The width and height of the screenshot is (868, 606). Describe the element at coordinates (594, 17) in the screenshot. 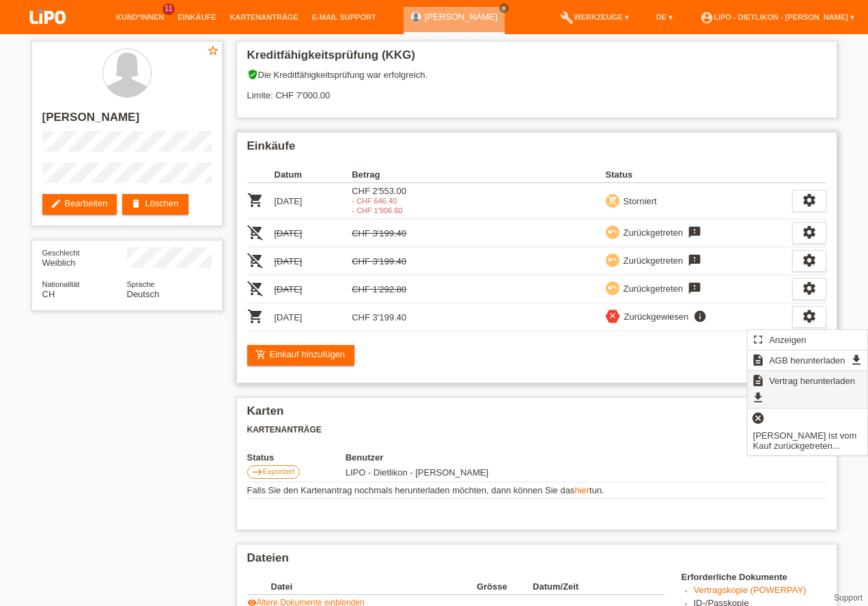

I see `a: buildWerkzeuge ▾` at that location.